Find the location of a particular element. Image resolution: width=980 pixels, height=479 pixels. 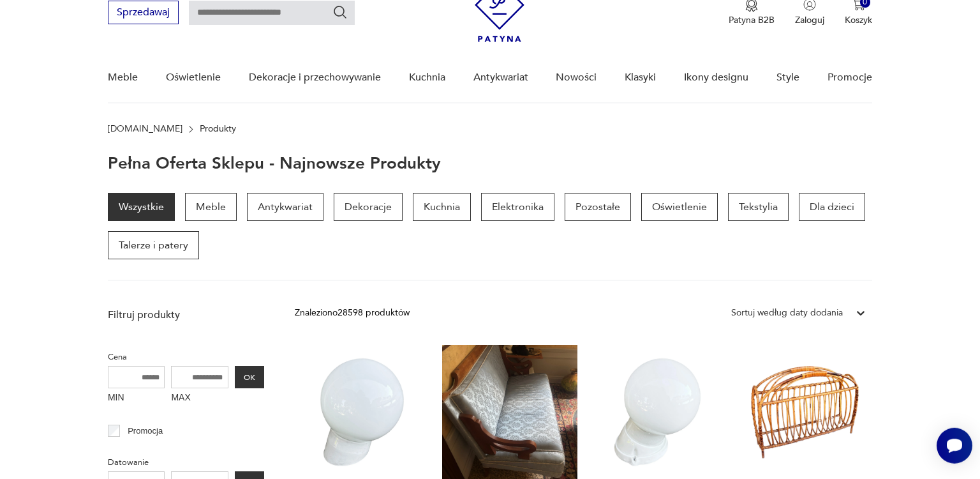

a: Promocje is located at coordinates (850, 77).